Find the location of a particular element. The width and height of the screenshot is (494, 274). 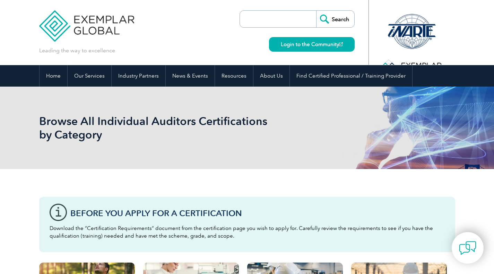

a: Industry Partners is located at coordinates (138, 76).